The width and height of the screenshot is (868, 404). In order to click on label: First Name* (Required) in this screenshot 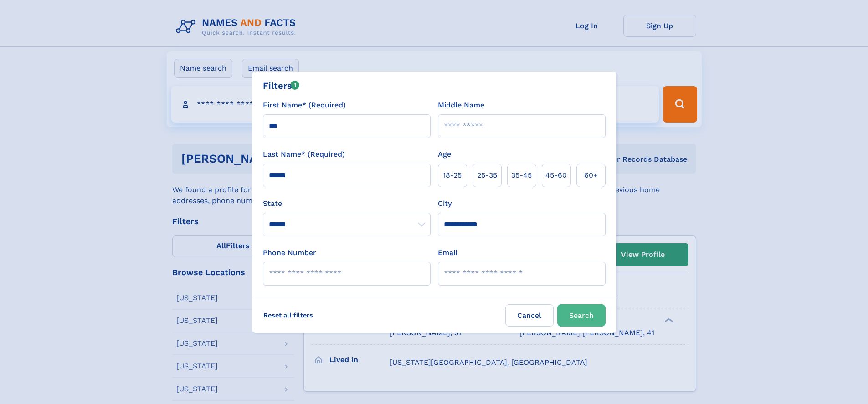, I will do `click(304, 105)`.